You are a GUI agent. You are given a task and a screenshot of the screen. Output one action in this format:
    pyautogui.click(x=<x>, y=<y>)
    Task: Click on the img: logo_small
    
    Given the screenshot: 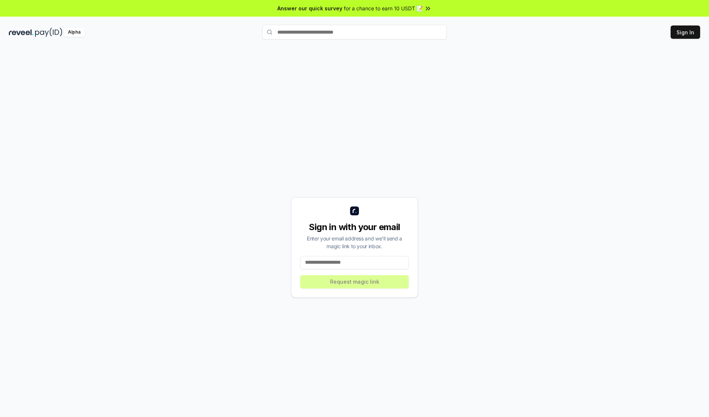 What is the action you would take?
    pyautogui.click(x=355, y=211)
    